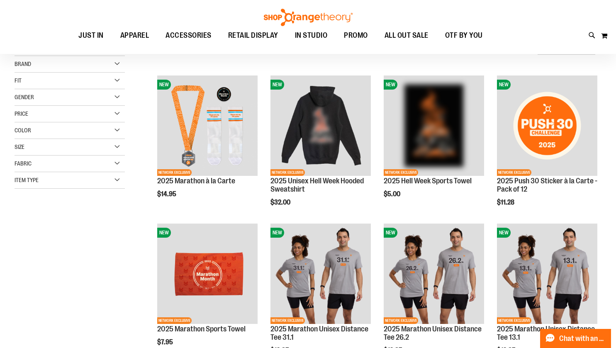 The width and height of the screenshot is (616, 348). Describe the element at coordinates (207, 126) in the screenshot. I see `a: 2025 Marathon à la CarteNEWNETWORK EXCLUSIVE` at that location.